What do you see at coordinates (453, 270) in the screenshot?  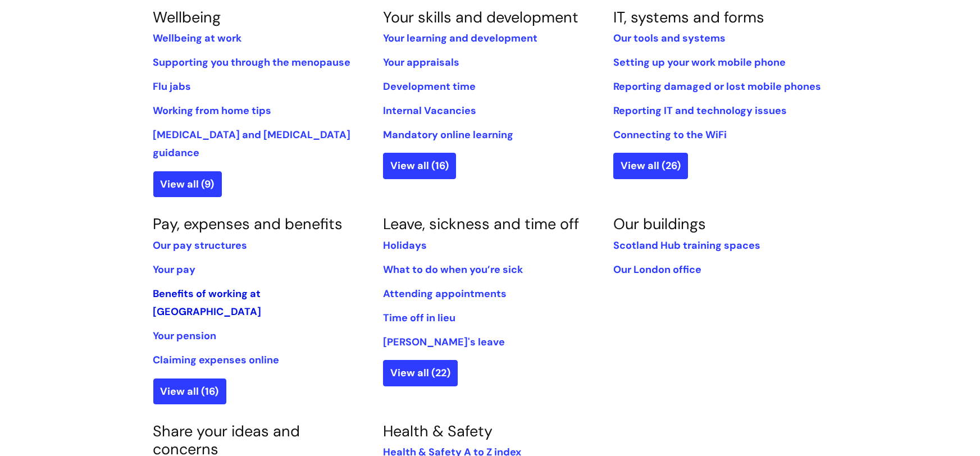 I see `a: What to do when you’re sick` at bounding box center [453, 270].